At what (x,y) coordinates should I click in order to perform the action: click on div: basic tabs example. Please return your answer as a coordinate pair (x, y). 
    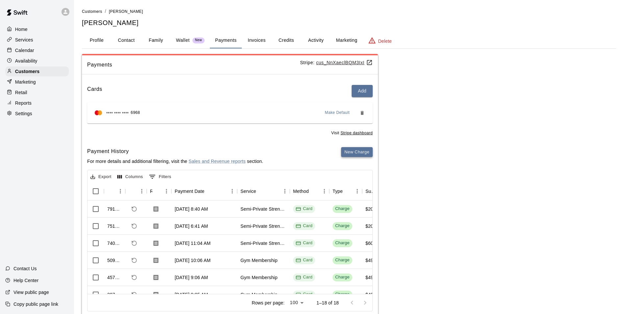
    Looking at the image, I should click on (349, 40).